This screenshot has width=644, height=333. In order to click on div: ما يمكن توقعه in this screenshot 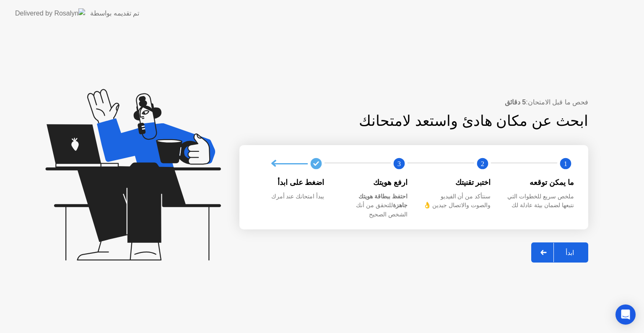, I will do `click(539, 183)`.